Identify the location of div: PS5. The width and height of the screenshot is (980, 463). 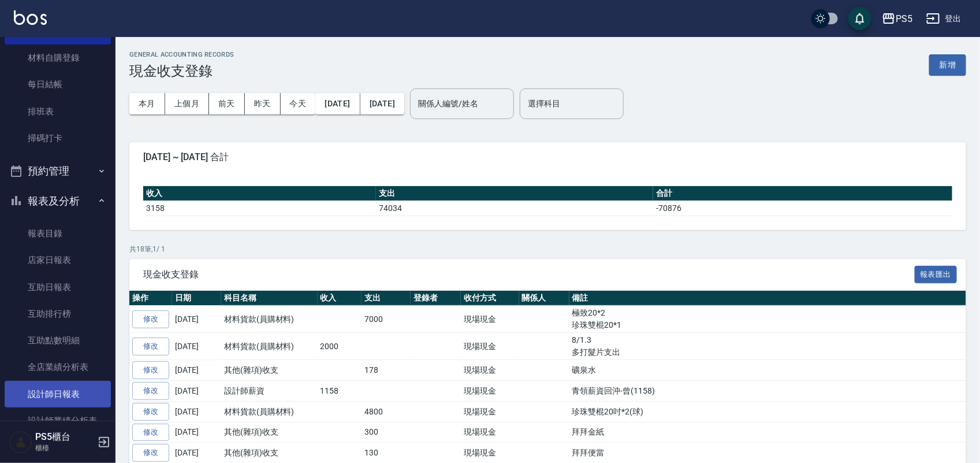
(903, 18).